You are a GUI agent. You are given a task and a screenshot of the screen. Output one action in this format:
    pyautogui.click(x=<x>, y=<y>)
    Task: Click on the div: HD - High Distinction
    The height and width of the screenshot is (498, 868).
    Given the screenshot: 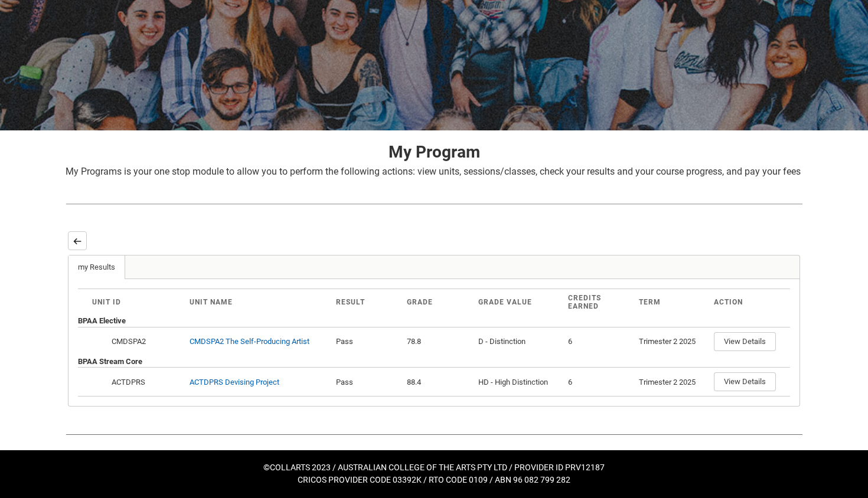 What is the action you would take?
    pyautogui.click(x=518, y=382)
    